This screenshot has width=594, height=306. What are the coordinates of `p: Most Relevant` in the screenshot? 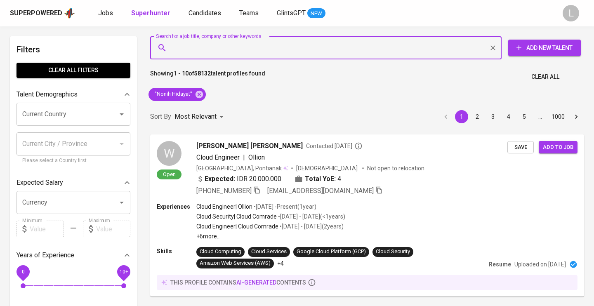 It's located at (196, 117).